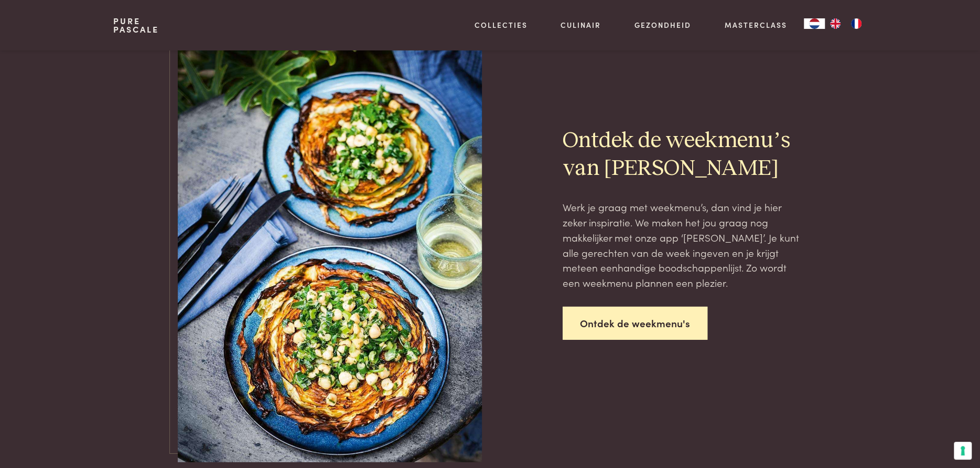 This screenshot has width=980, height=468. I want to click on aside: Language selected: Nederlands, so click(835, 24).